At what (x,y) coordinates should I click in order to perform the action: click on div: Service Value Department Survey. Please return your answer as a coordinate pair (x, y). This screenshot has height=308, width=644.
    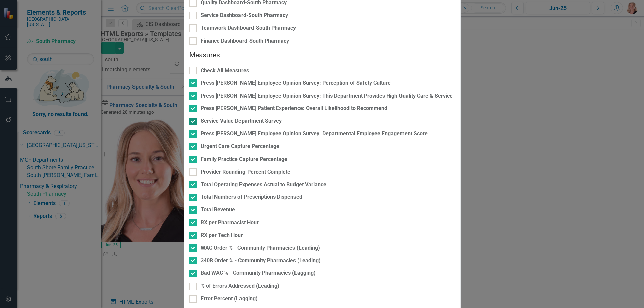
    Looking at the image, I should click on (241, 121).